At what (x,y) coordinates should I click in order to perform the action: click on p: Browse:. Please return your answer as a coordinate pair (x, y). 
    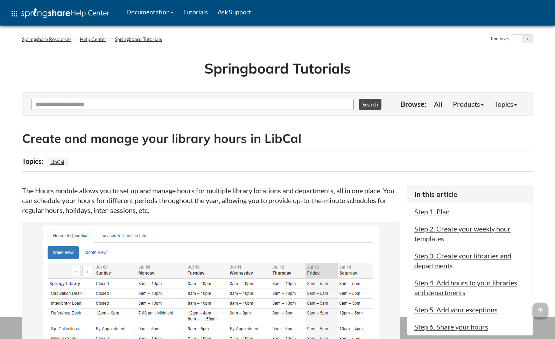
    Looking at the image, I should click on (413, 104).